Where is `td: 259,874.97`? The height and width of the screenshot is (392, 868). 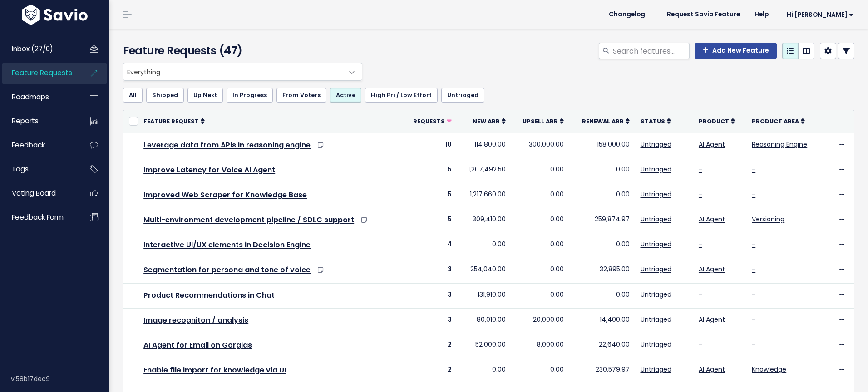
td: 259,874.97 is located at coordinates (602, 220).